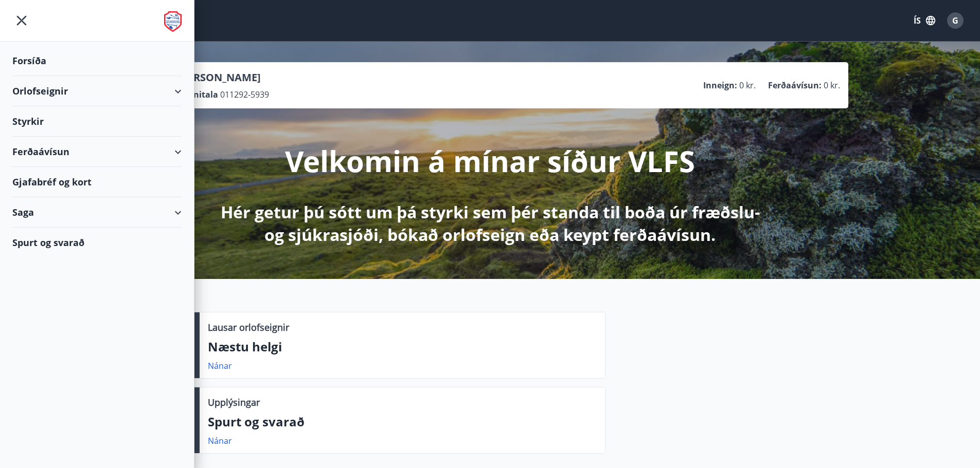 Image resolution: width=980 pixels, height=468 pixels. What do you see at coordinates (795, 86) in the screenshot?
I see `p: Ferðaávísun :` at bounding box center [795, 86].